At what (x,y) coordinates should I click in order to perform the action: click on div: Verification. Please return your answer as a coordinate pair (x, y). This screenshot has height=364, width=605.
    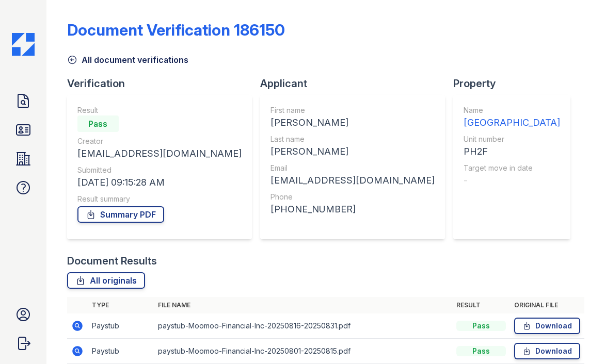
    Looking at the image, I should click on (163, 84).